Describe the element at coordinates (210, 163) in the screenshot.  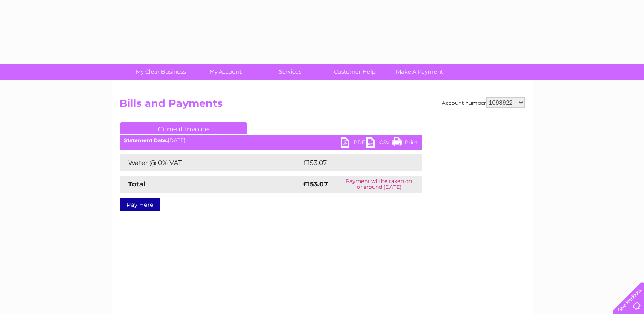
I see `td: Water @ 0% VAT` at that location.